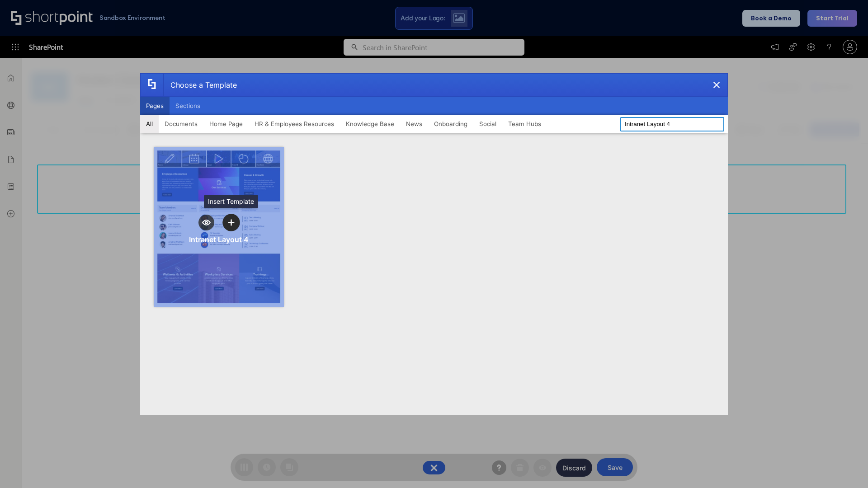  What do you see at coordinates (672, 124) in the screenshot?
I see `input: Search` at bounding box center [672, 124].